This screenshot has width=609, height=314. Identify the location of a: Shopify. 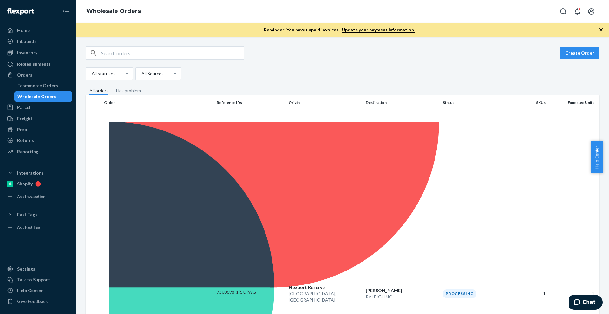
(38, 184).